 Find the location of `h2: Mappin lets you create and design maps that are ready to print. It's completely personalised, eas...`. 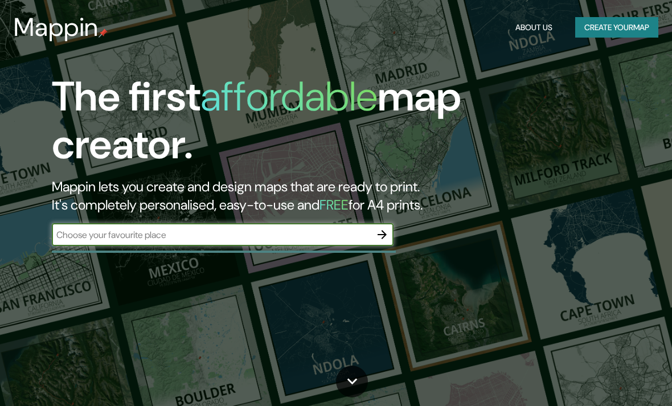

h2: Mappin lets you create and design maps that are ready to print. It's completely personalised, eas... is located at coordinates (321, 196).